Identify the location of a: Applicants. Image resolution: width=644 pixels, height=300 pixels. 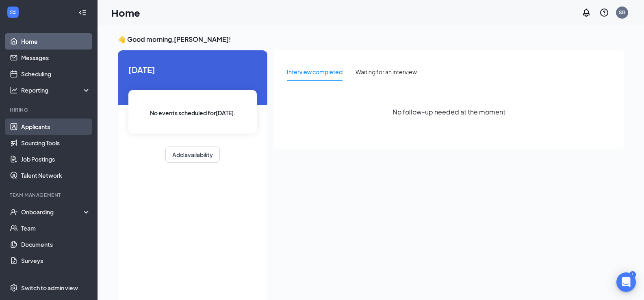
(55, 127).